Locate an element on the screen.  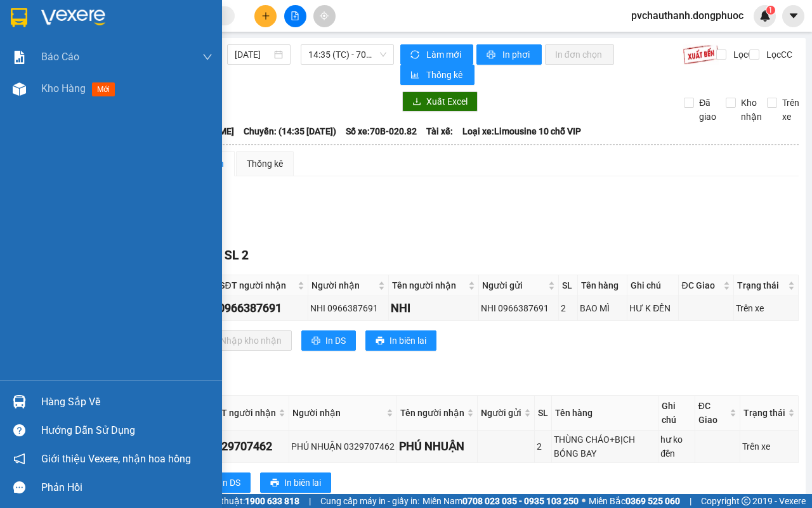
span: file-add is located at coordinates (294, 16).